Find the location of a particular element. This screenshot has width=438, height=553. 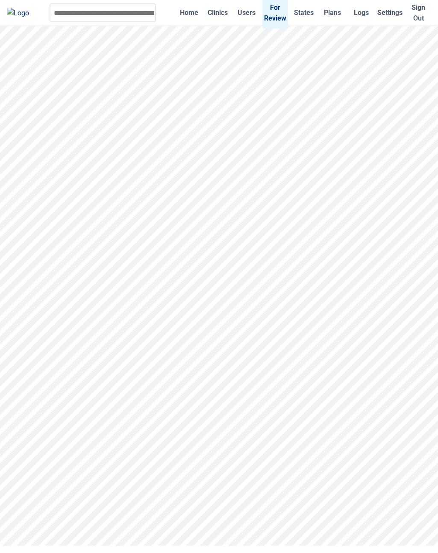

img: Logo is located at coordinates (18, 13).